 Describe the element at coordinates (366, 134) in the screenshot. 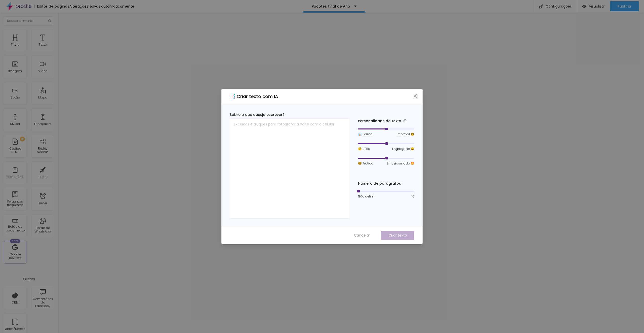

I see `span: 👔 Formal` at that location.